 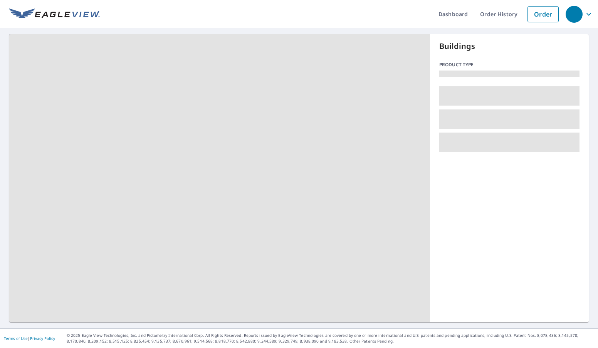 I want to click on p: © 2025 Eagle View Technologies, Inc. and Pictometry International Corp. All Rights Reserved. Repo..., so click(x=330, y=338).